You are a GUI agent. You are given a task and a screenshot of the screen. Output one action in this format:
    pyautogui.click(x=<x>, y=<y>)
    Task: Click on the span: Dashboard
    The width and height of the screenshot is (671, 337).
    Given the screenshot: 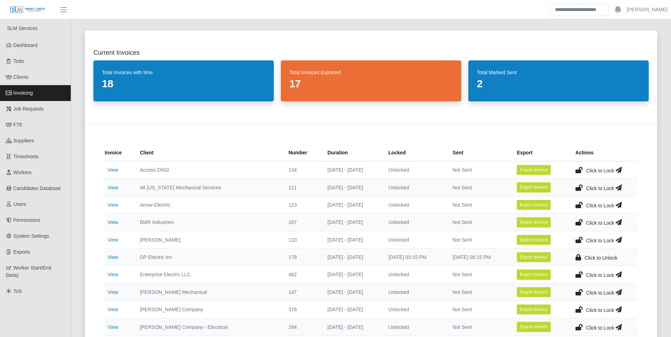 What is the action you would take?
    pyautogui.click(x=25, y=45)
    